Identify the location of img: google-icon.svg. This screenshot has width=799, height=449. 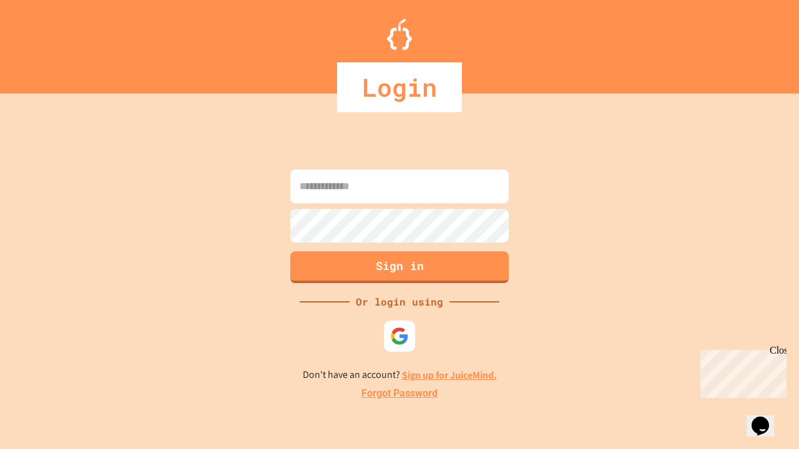
(399, 336).